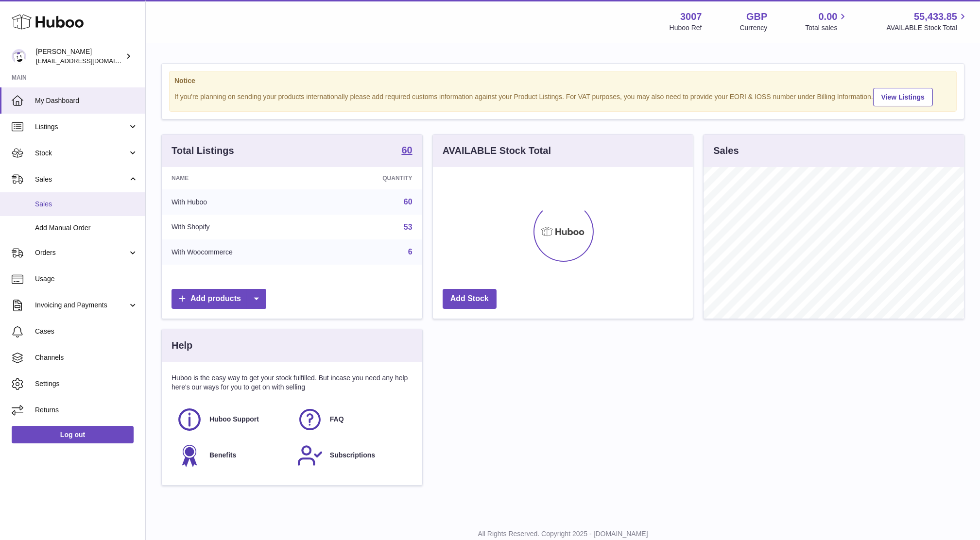  Describe the element at coordinates (352, 455) in the screenshot. I see `a: Subscriptions` at that location.